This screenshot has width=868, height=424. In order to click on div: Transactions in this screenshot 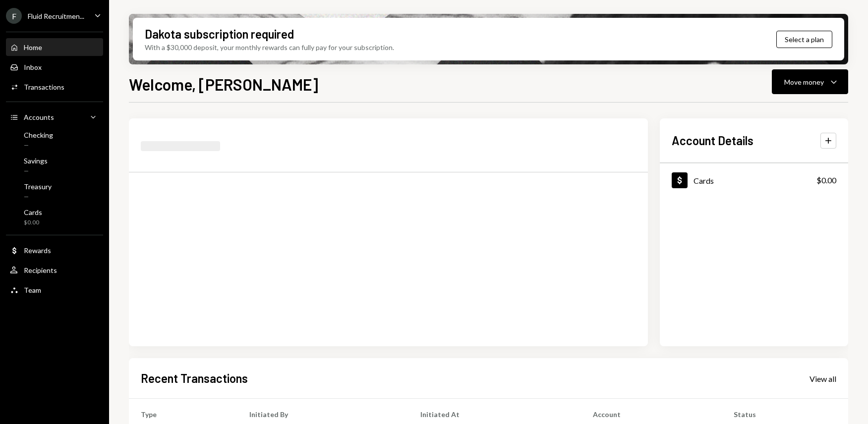, I will do `click(44, 87)`.